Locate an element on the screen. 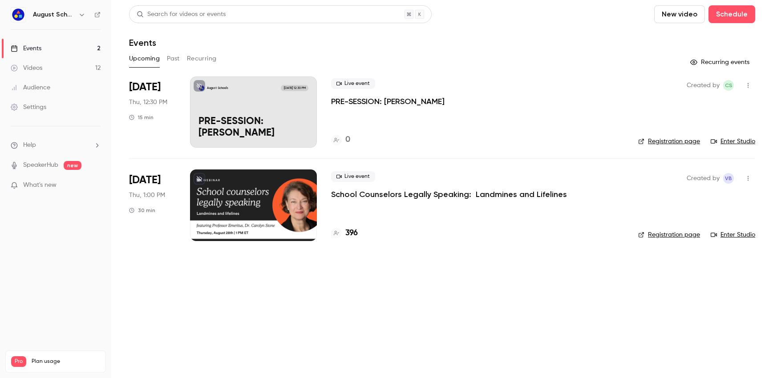  span: Thu, 12:30 PM is located at coordinates (148, 102).